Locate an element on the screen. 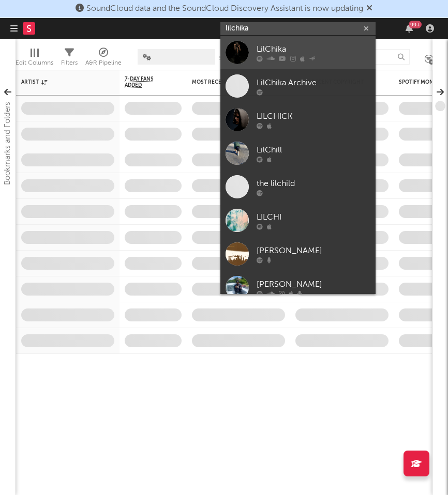  a: LILCHICK is located at coordinates (298, 119).